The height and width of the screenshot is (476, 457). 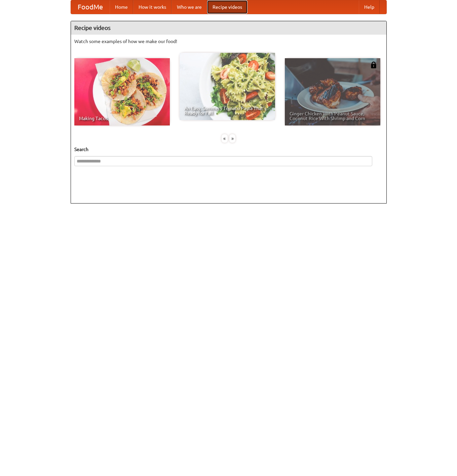 What do you see at coordinates (228, 86) in the screenshot?
I see `a: An Easy, Summery Tomato Pasta That's Ready for Fall` at bounding box center [228, 86].